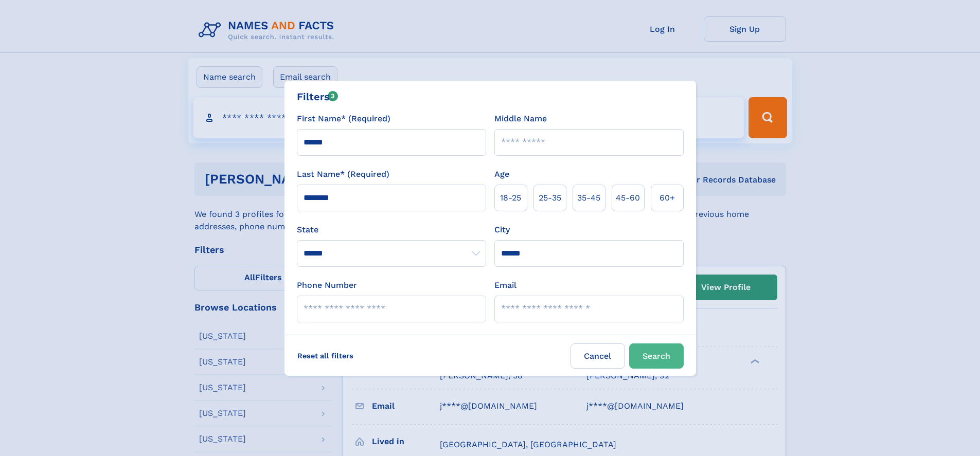 The height and width of the screenshot is (456, 980). What do you see at coordinates (344, 119) in the screenshot?
I see `label: First Name* (Required)` at bounding box center [344, 119].